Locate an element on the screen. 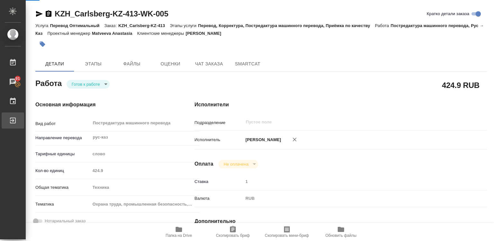  div: RUB is located at coordinates (353, 198).